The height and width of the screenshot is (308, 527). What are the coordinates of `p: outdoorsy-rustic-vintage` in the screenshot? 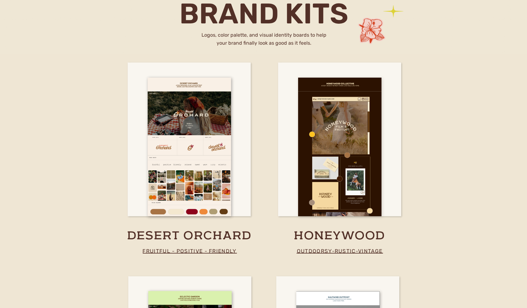 It's located at (340, 251).